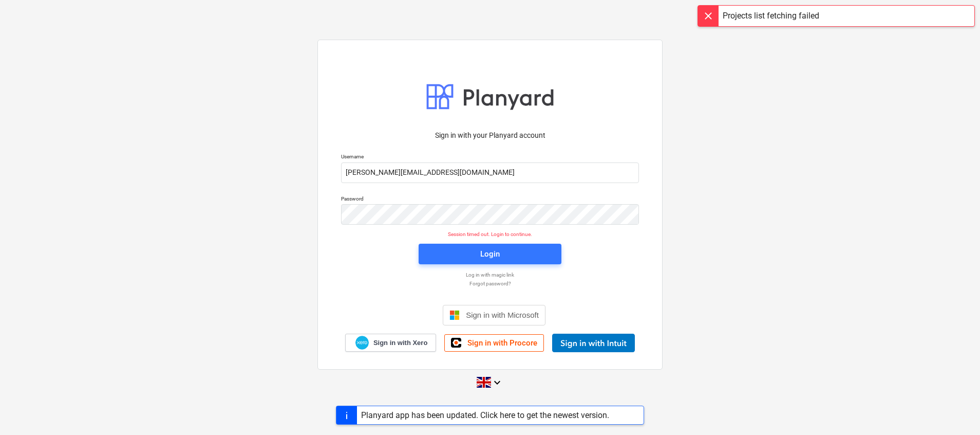 This screenshot has width=980, height=435. What do you see at coordinates (490, 199) in the screenshot?
I see `p: Password` at bounding box center [490, 199].